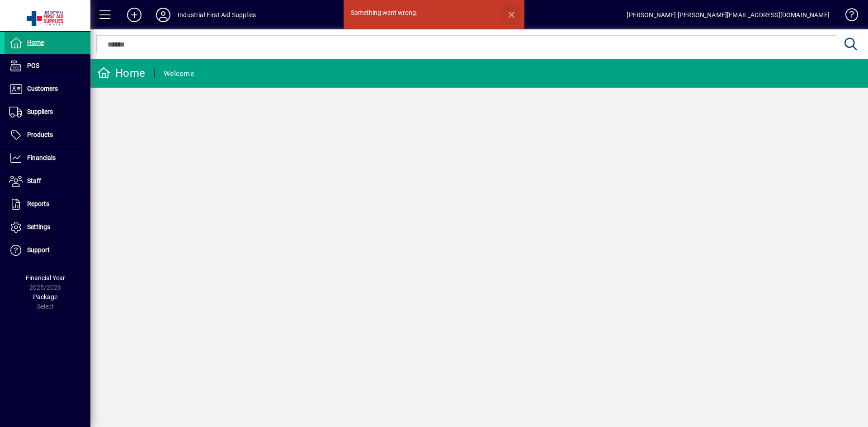 This screenshot has height=427, width=868. Describe the element at coordinates (38, 204) in the screenshot. I see `span: Reports` at that location.